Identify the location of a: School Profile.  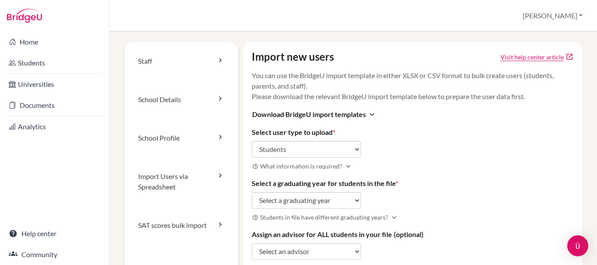
(181, 138).